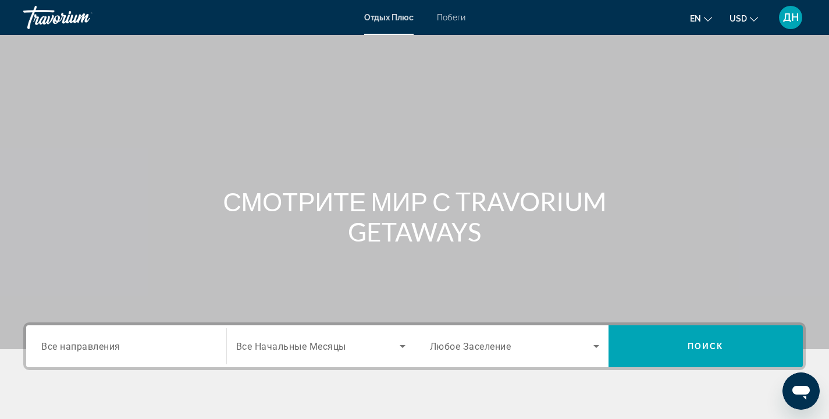 This screenshot has height=419, width=829. I want to click on a: Побеги, so click(451, 17).